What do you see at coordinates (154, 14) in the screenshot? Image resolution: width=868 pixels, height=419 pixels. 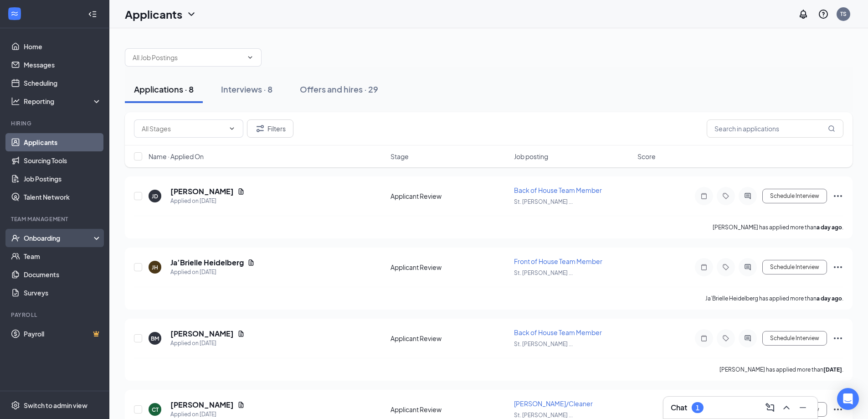 I see `h1: Applicants` at bounding box center [154, 14].